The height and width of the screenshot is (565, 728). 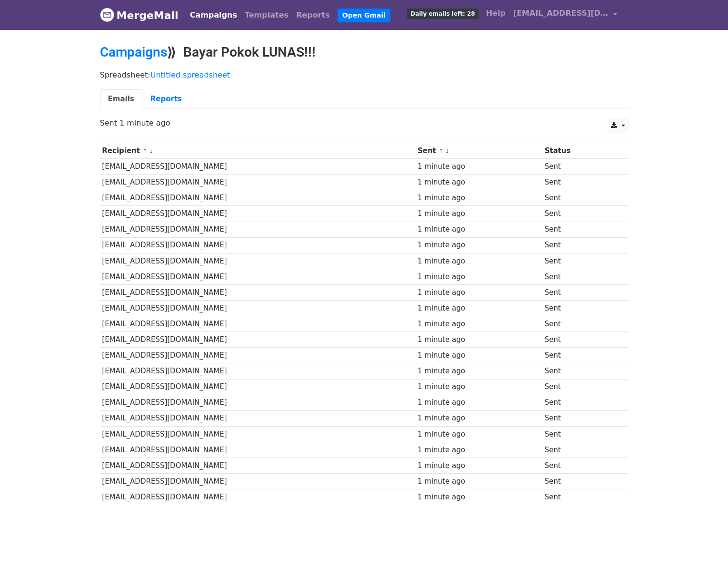 I want to click on a: Templates, so click(x=266, y=15).